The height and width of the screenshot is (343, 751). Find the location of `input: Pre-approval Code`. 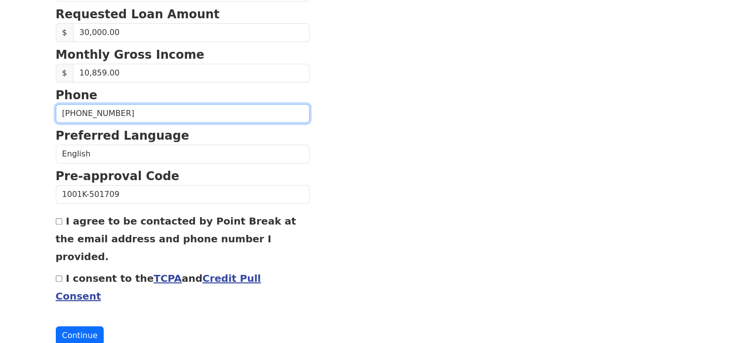

input: Pre-approval Code is located at coordinates (183, 195).